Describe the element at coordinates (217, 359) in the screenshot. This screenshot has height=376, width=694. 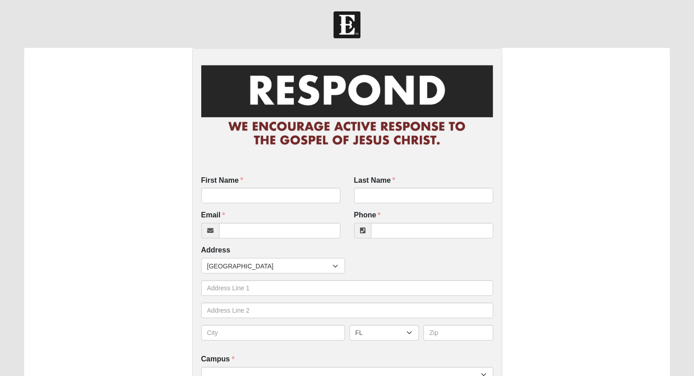
I see `label: Campus` at that location.